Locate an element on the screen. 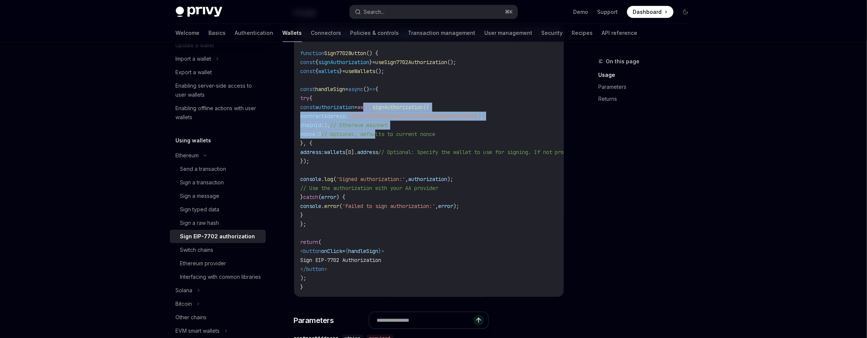 The width and height of the screenshot is (867, 338). a: Send a transaction is located at coordinates (218, 169).